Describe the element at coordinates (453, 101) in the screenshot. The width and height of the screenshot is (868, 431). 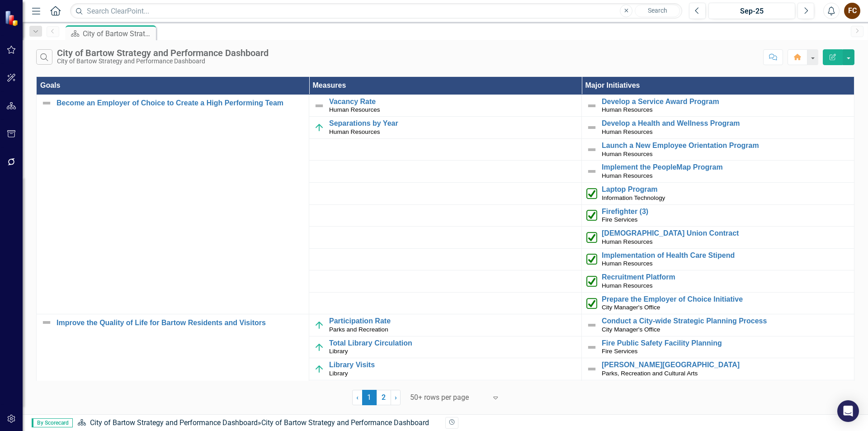
I see `a: Vacancy Rate` at that location.